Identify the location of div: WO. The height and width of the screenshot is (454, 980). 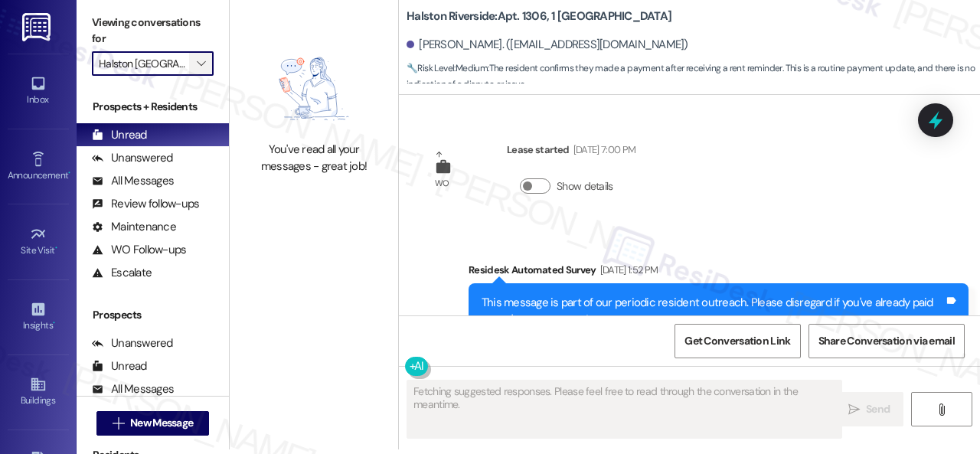
(442, 183).